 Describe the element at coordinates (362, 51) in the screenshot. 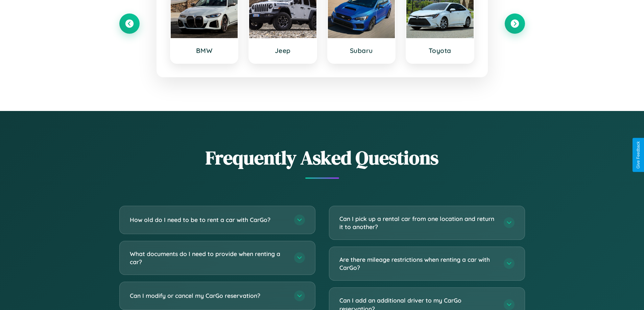

I see `h3: Subaru` at that location.